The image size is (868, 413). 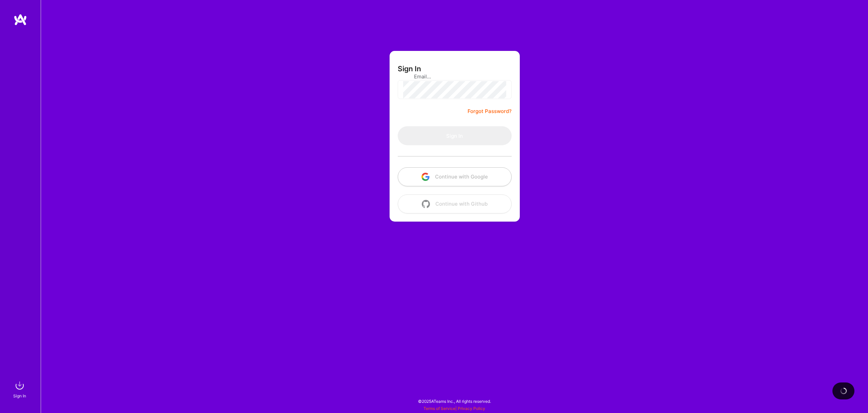 I want to click on h3: Sign In, so click(x=409, y=68).